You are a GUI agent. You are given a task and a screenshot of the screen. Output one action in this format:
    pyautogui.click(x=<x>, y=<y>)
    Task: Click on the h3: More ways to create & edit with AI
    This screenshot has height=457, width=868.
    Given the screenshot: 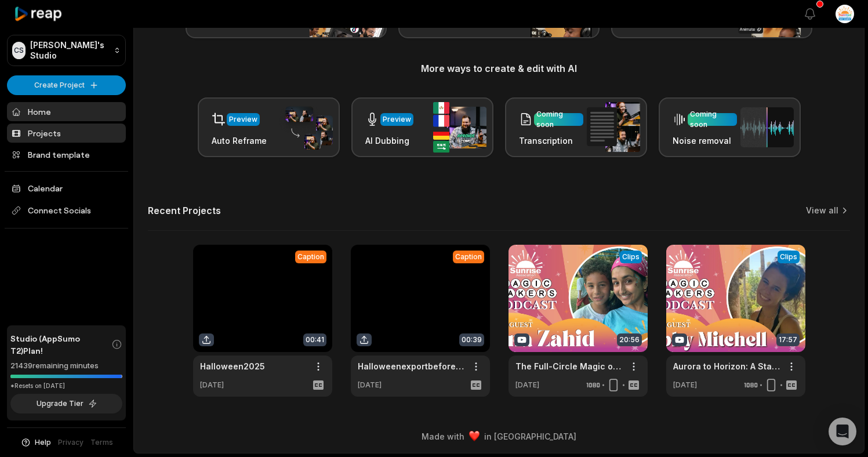 What is the action you would take?
    pyautogui.click(x=499, y=69)
    